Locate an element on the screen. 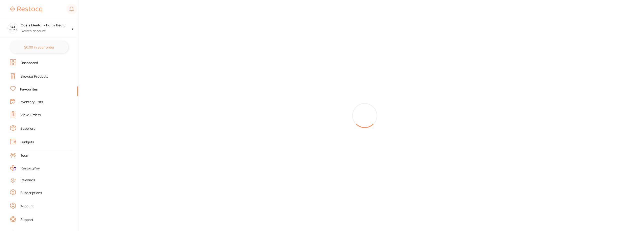  h4: Oasis Dental - Palm Beach is located at coordinates (46, 25).